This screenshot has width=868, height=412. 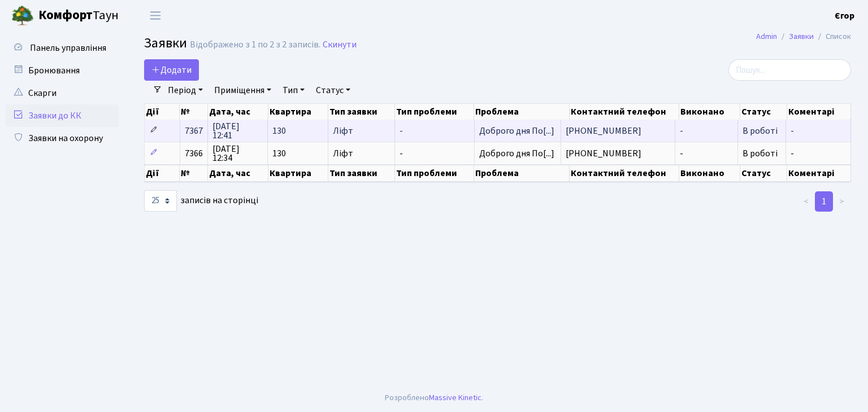 I want to click on nav: breadcrumb, so click(x=804, y=37).